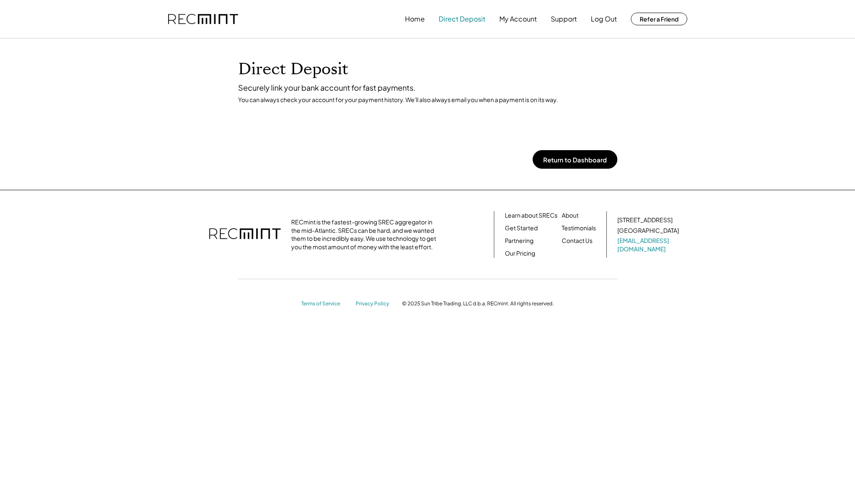 The image size is (855, 504). What do you see at coordinates (575, 160) in the screenshot?
I see `button: Return to Dashboard` at bounding box center [575, 160].